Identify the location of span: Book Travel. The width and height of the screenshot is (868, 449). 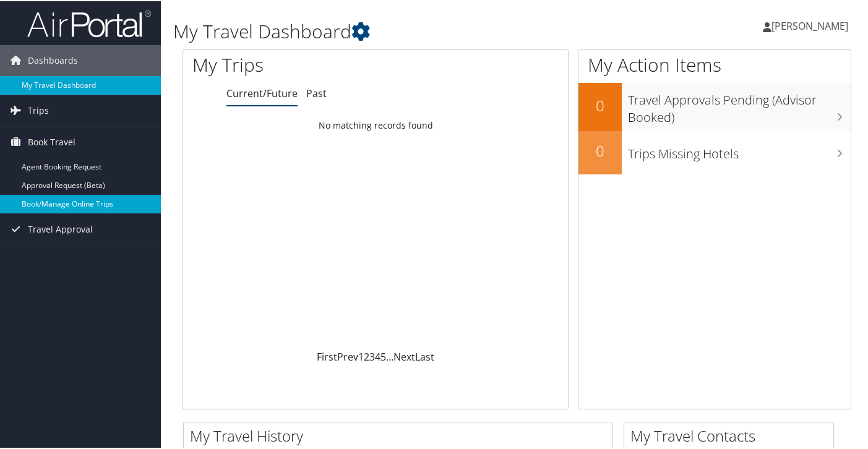
(52, 141).